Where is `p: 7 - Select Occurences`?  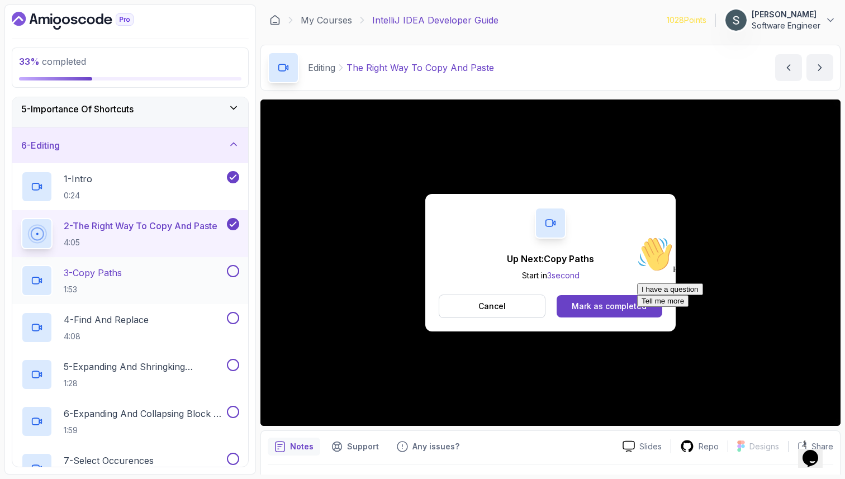
p: 7 - Select Occurences is located at coordinates (108, 461).